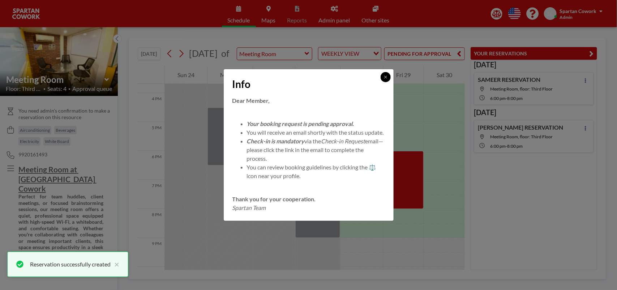 This screenshot has height=290, width=617. I want to click on strong: Dear Member,, so click(251, 100).